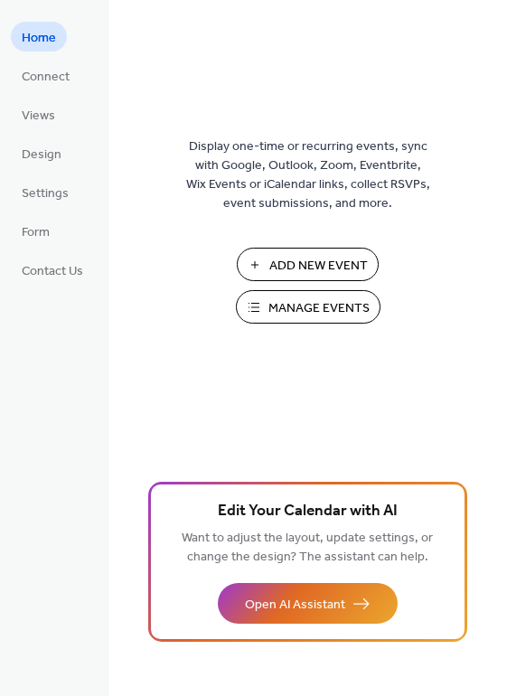 This screenshot has height=696, width=507. Describe the element at coordinates (39, 38) in the screenshot. I see `span: Home` at that location.